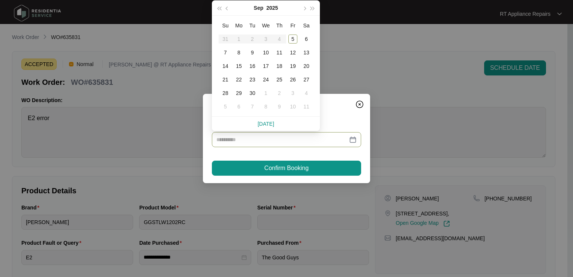 Image resolution: width=573 pixels, height=277 pixels. Describe the element at coordinates (239, 66) in the screenshot. I see `div: 15` at that location.